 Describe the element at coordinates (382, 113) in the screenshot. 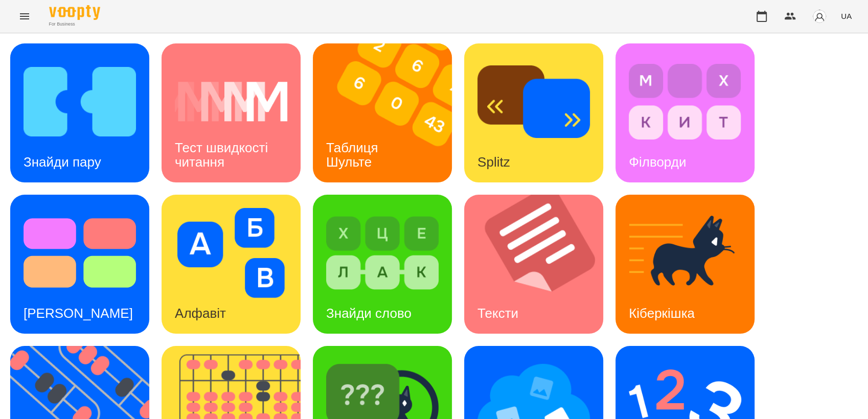

I see `a: Таблиця ШультеТаблиця Шульте` at that location.